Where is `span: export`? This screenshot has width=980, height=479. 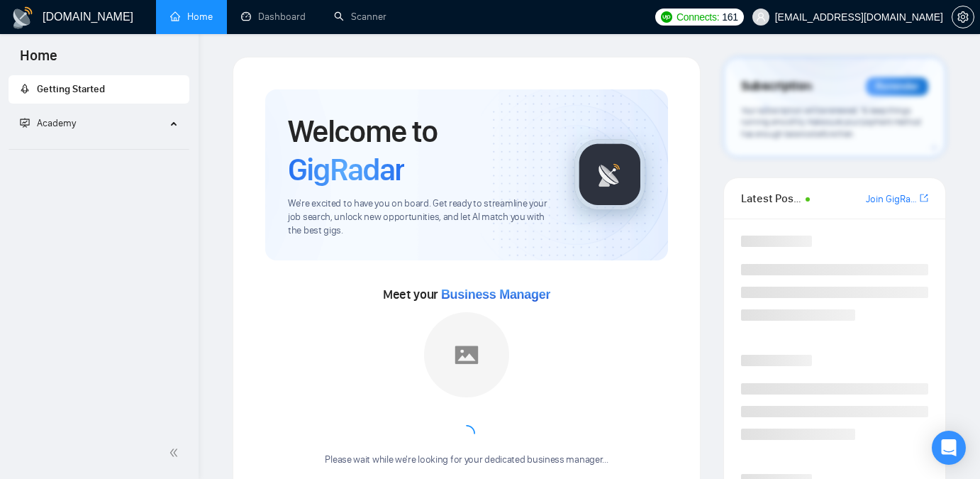 span: export is located at coordinates (924, 198).